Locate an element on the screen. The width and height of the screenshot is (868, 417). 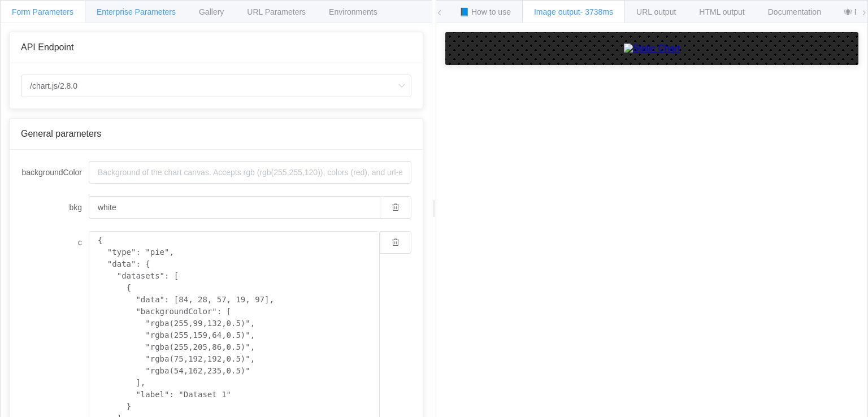
label: bkg is located at coordinates (55, 208).